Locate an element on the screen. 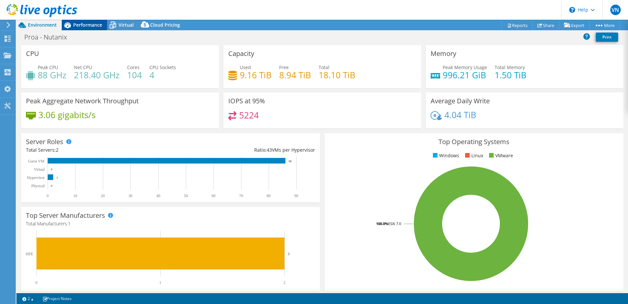  a: Reports is located at coordinates (517, 25).